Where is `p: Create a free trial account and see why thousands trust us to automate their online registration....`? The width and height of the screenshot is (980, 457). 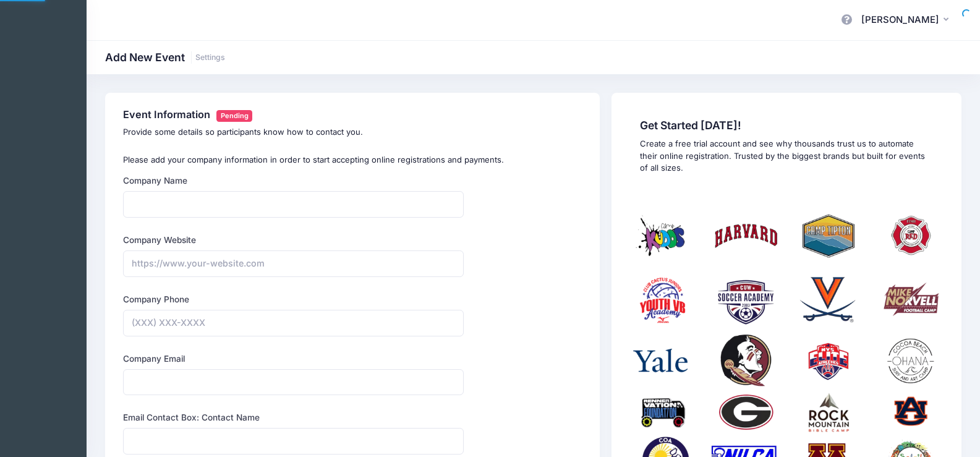
p: Create a free trial account and see why thousands trust us to automate their online registration.... is located at coordinates (786, 156).